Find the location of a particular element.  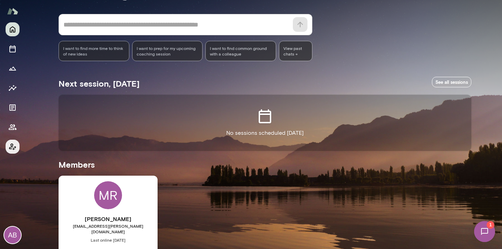

h5: Members is located at coordinates (265, 164).